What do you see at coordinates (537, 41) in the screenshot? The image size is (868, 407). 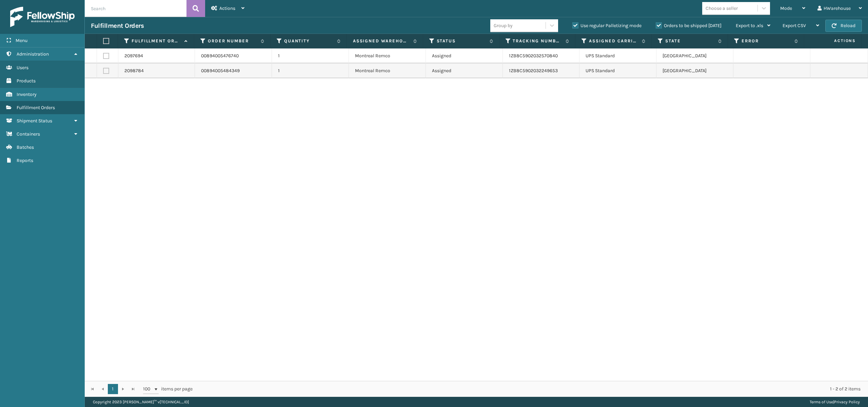 I see `label: Tracking Number` at bounding box center [537, 41].